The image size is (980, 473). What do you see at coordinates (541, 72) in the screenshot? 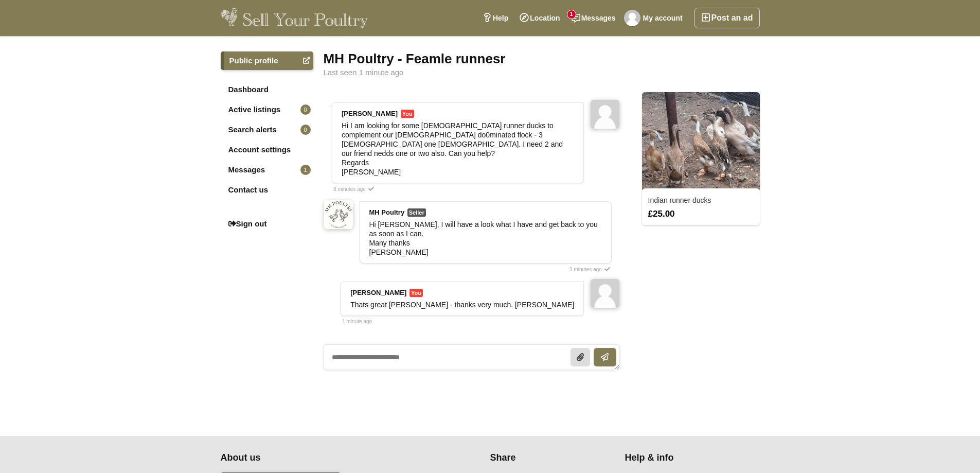
I see `div: Last seen 1 minute ago` at bounding box center [541, 72].